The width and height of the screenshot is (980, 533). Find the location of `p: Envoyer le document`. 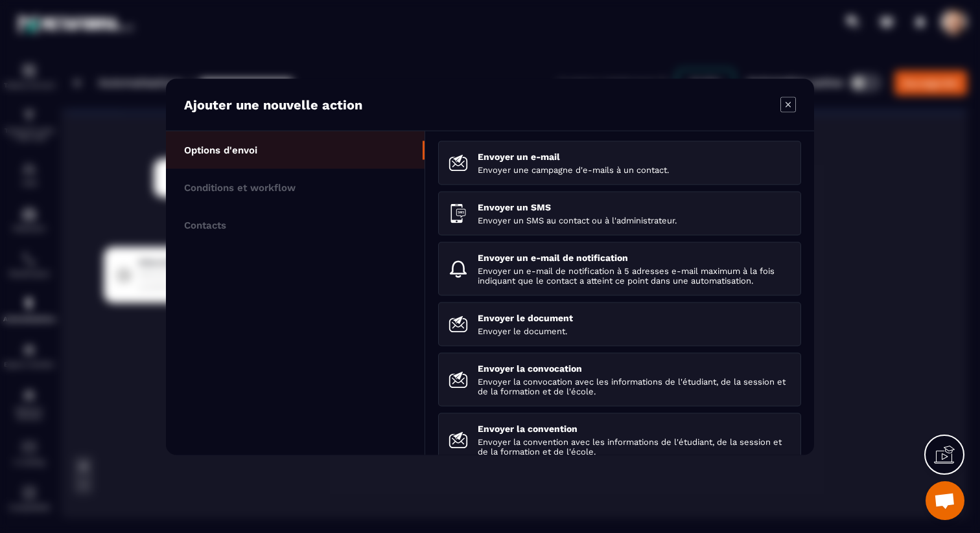

p: Envoyer le document is located at coordinates (634, 317).